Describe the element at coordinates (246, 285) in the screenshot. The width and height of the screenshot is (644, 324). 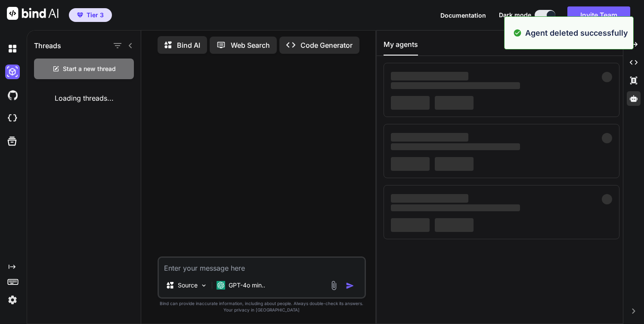
I see `p: GPT-4o min..` at that location.